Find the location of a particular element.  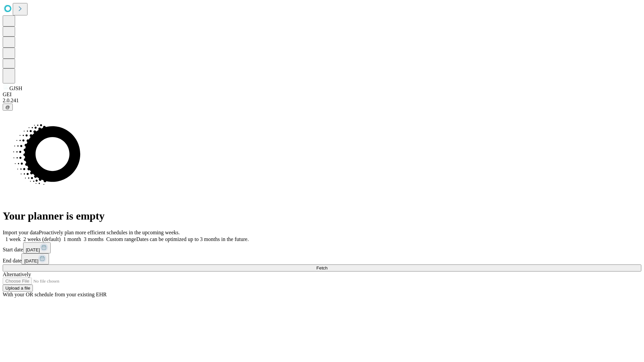

div: End date is located at coordinates (322, 258).